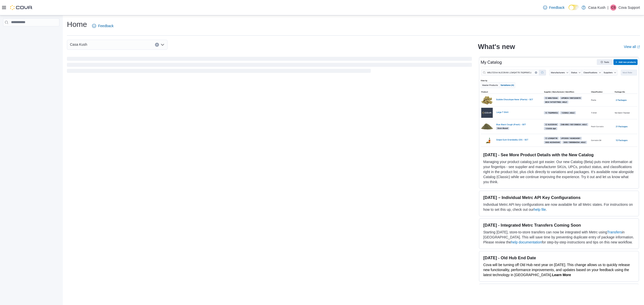  Describe the element at coordinates (629, 7) in the screenshot. I see `p: Cova Support` at that location.